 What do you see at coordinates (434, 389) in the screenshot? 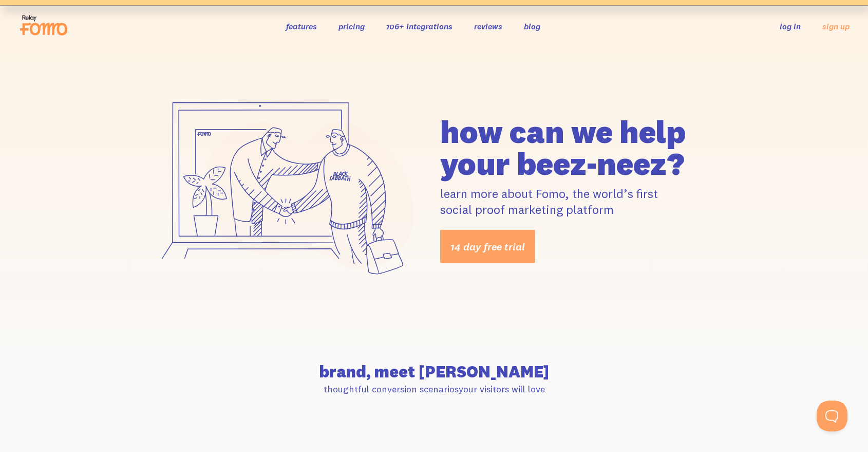
I see `p: thoughtful conversion scenarios your visitors will love` at bounding box center [434, 389].